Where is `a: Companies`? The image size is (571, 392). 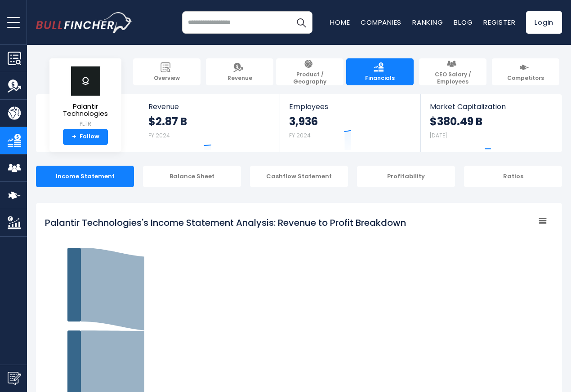 a: Companies is located at coordinates (381, 22).